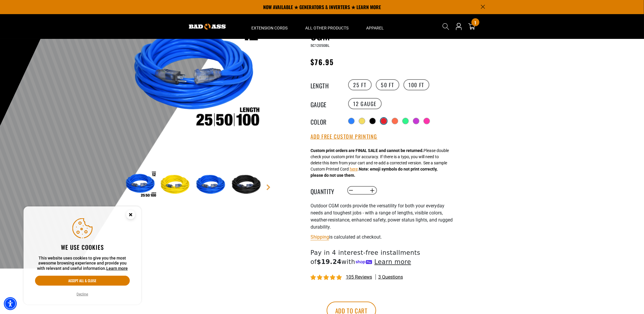 The height and width of the screenshot is (314, 644). What do you see at coordinates (207, 26) in the screenshot?
I see `img: Bad Ass Extension Cords` at bounding box center [207, 26].